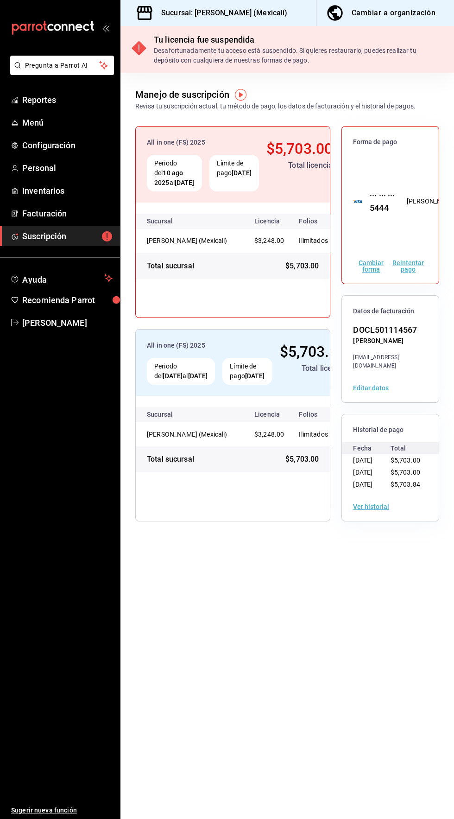 The image size is (454, 819). I want to click on span: Historial de pago, so click(390, 430).